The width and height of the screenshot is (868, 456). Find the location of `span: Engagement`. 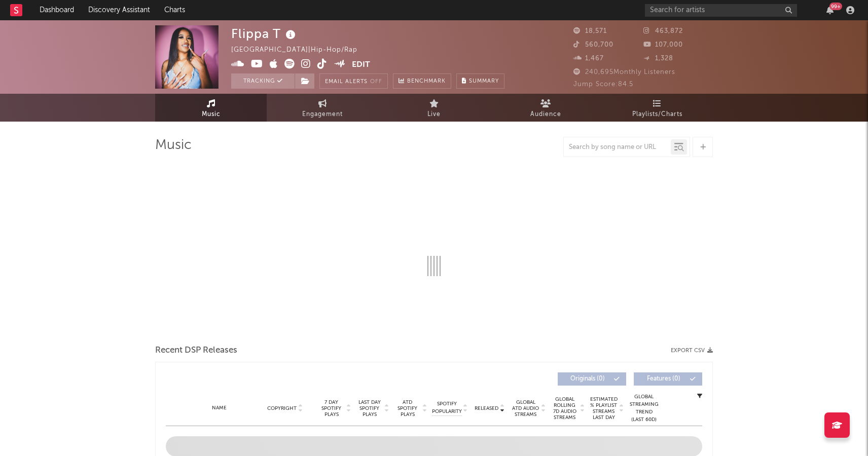

span: Engagement is located at coordinates (323, 114).